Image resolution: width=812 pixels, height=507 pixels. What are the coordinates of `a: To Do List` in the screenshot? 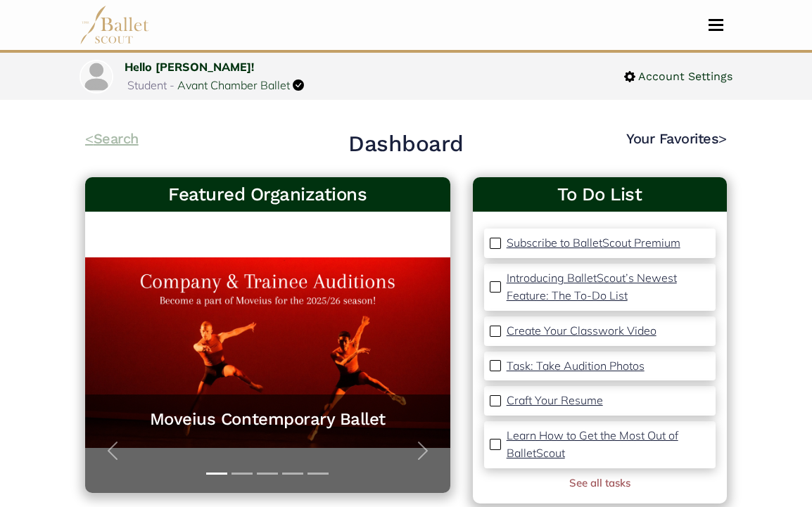 It's located at (599, 195).